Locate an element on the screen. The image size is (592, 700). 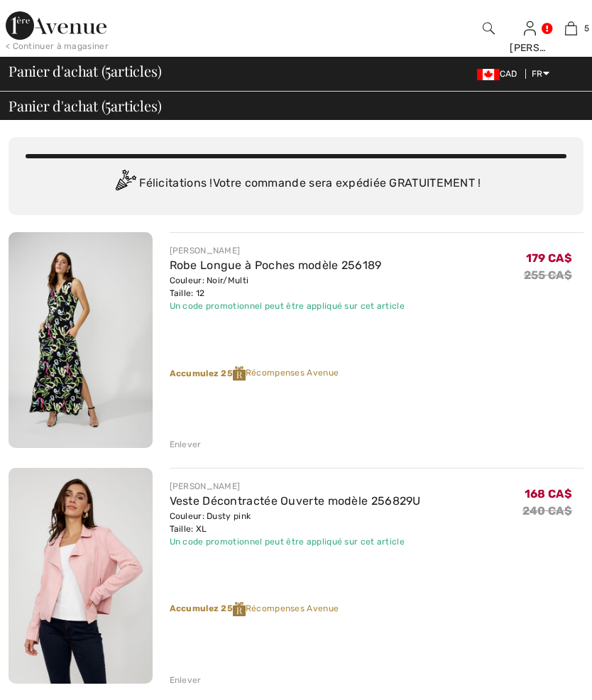
img: Veste Décontractée Ouverte modèle 256829U is located at coordinates (80, 576).